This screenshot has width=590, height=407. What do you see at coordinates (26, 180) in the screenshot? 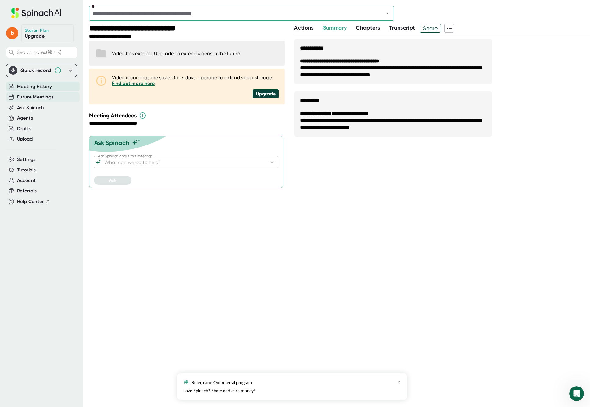
I see `span: Account` at bounding box center [26, 180].